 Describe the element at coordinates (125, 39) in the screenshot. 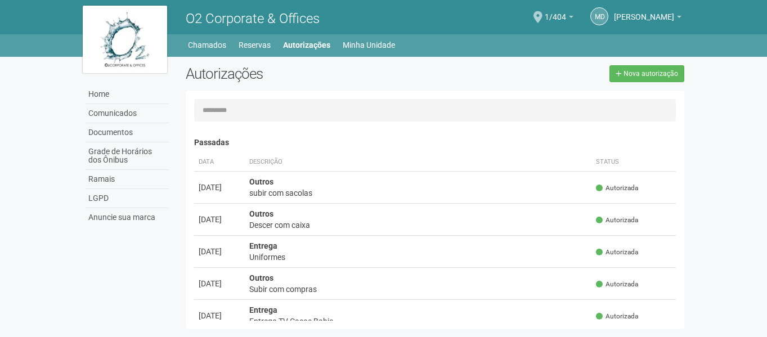

I see `img: logo.jpg` at that location.